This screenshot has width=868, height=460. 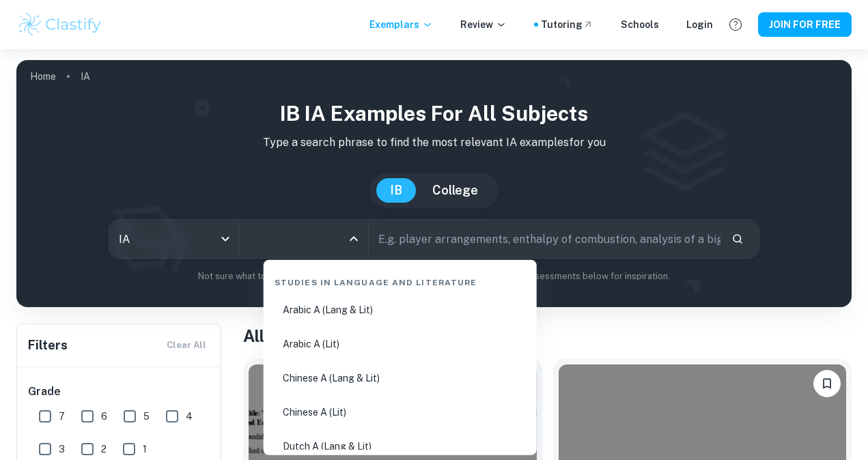 What do you see at coordinates (396, 191) in the screenshot?
I see `button: IB` at bounding box center [396, 191].